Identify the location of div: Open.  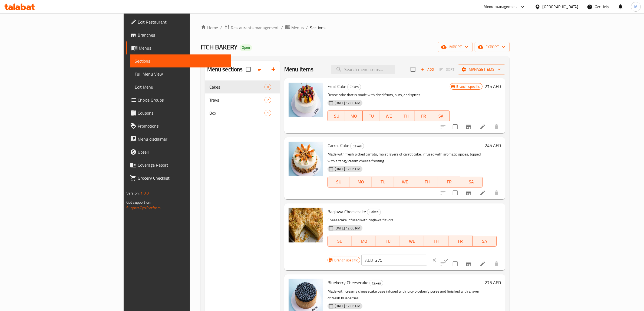
(246, 48).